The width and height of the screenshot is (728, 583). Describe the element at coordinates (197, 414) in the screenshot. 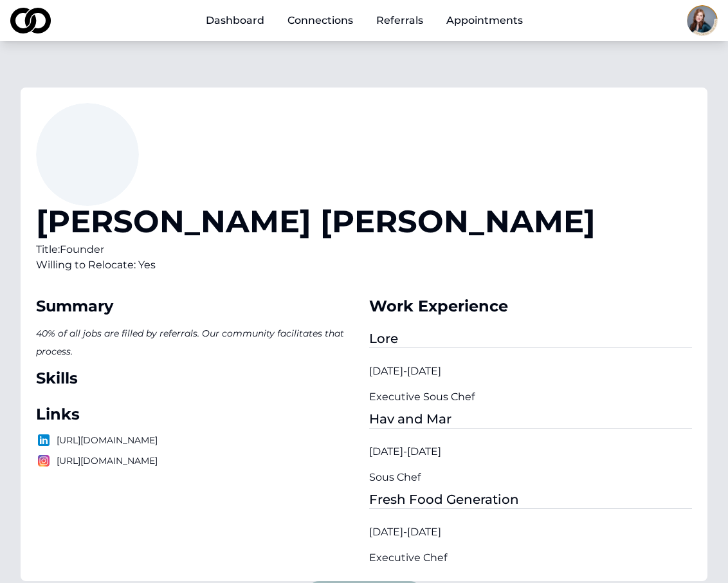

I see `div: Links` at that location.